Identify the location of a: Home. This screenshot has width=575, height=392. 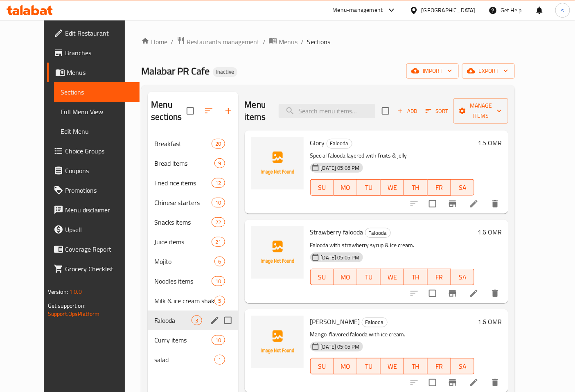
(154, 42).